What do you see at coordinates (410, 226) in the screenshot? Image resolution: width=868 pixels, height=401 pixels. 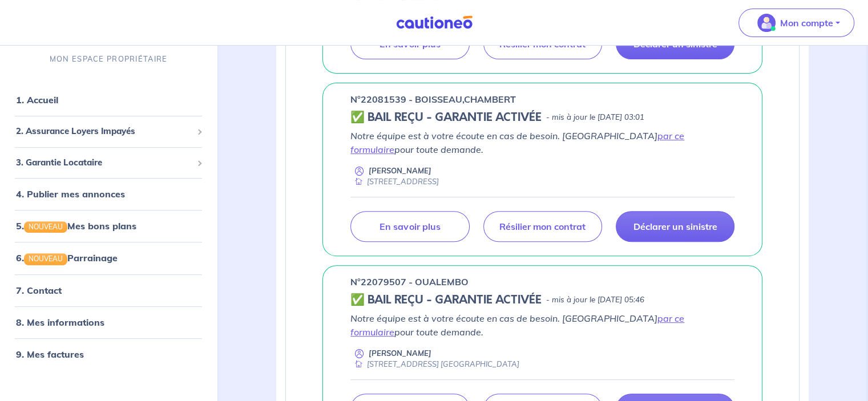 I see `a: En savoir plus` at bounding box center [410, 226].